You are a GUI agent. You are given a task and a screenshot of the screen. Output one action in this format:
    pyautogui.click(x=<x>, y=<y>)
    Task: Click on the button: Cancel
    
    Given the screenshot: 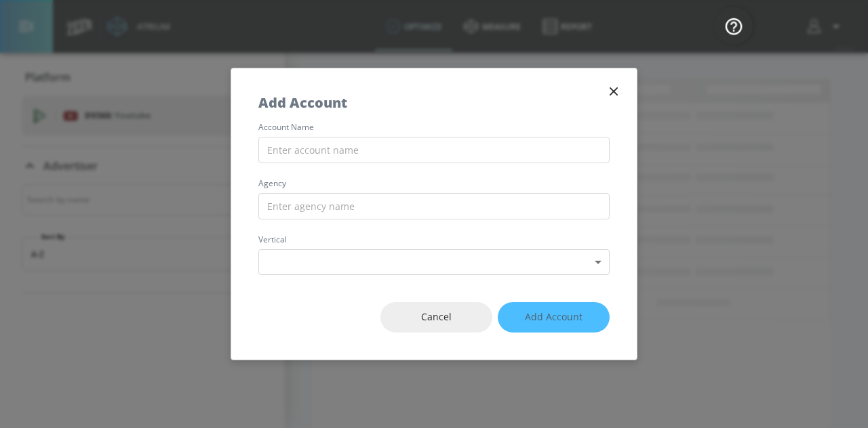 What is the action you would take?
    pyautogui.click(x=437, y=317)
    